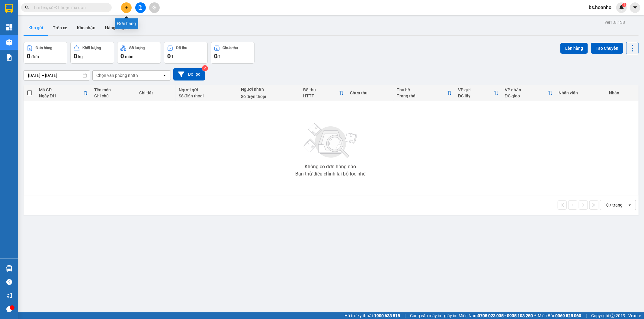 This screenshot has height=319, width=644. Describe the element at coordinates (114, 96) in the screenshot. I see `div: Ghi chú` at that location.